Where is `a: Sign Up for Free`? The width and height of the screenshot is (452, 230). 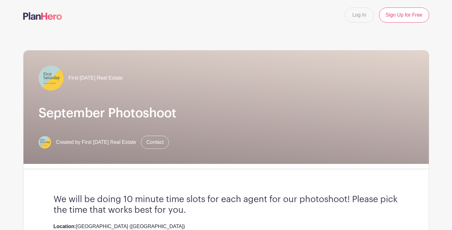
a: Sign Up for Free is located at coordinates (404, 15).